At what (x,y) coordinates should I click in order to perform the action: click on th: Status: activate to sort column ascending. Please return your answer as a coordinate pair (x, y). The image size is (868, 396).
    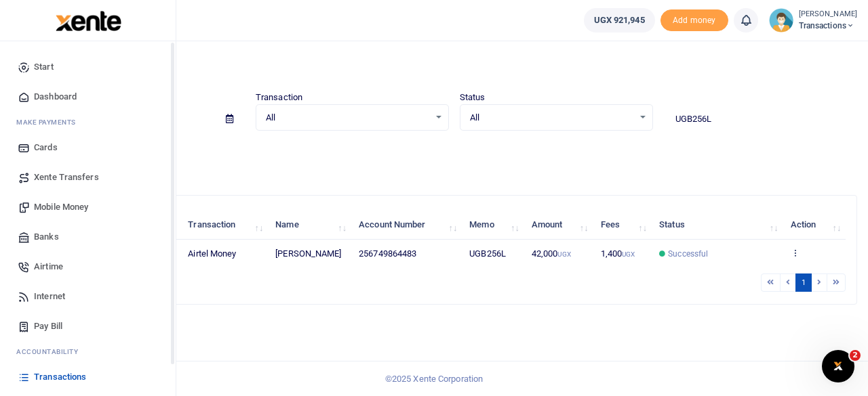
    Looking at the image, I should click on (716, 225).